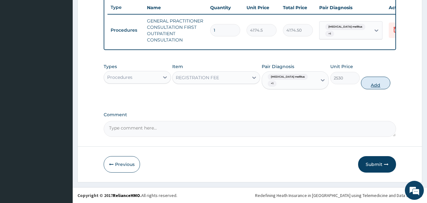  What do you see at coordinates (125, 30) in the screenshot?
I see `td: Procedures` at bounding box center [125, 30].